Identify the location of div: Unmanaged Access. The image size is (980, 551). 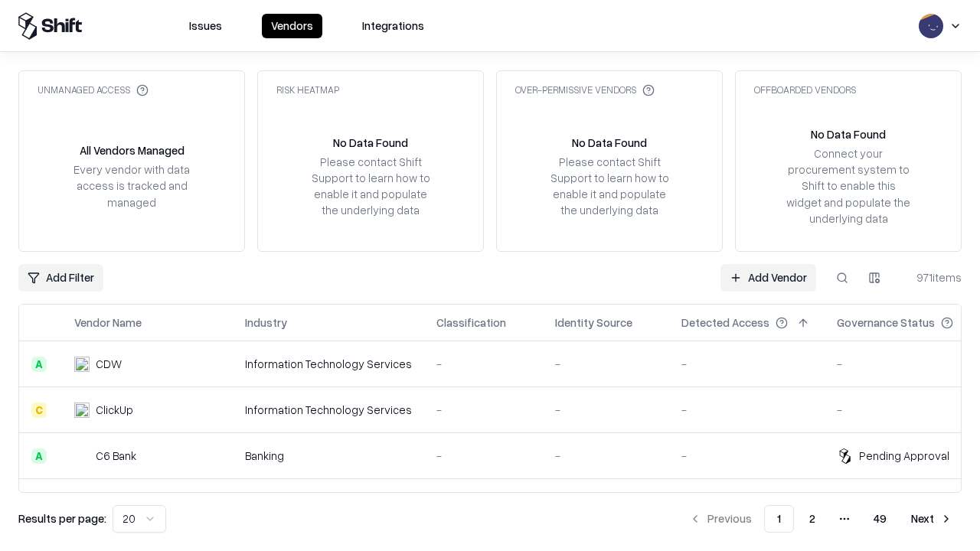
(92, 90).